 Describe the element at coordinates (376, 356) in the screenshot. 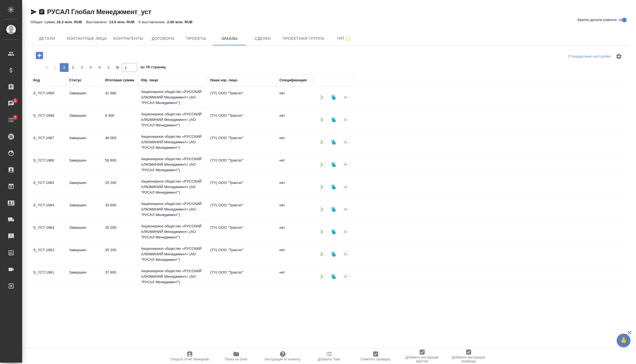

I see `button: Отметить проверку` at that location.